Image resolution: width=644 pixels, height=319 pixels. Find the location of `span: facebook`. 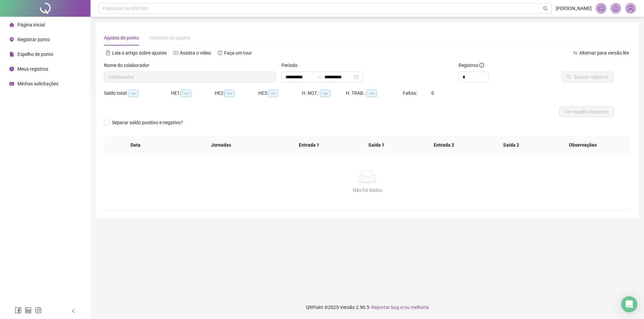

span: facebook is located at coordinates (19, 311).